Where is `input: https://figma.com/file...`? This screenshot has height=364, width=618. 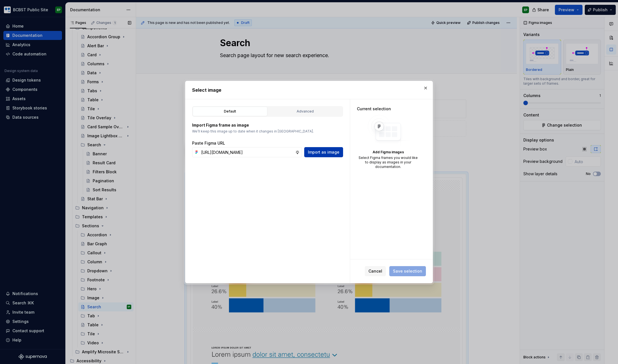
input: https://figma.com/file... is located at coordinates (247, 152).